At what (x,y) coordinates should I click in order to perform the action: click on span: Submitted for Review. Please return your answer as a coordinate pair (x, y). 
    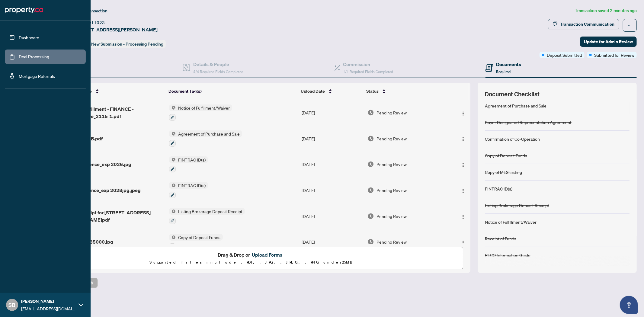
    Looking at the image, I should click on (614, 55).